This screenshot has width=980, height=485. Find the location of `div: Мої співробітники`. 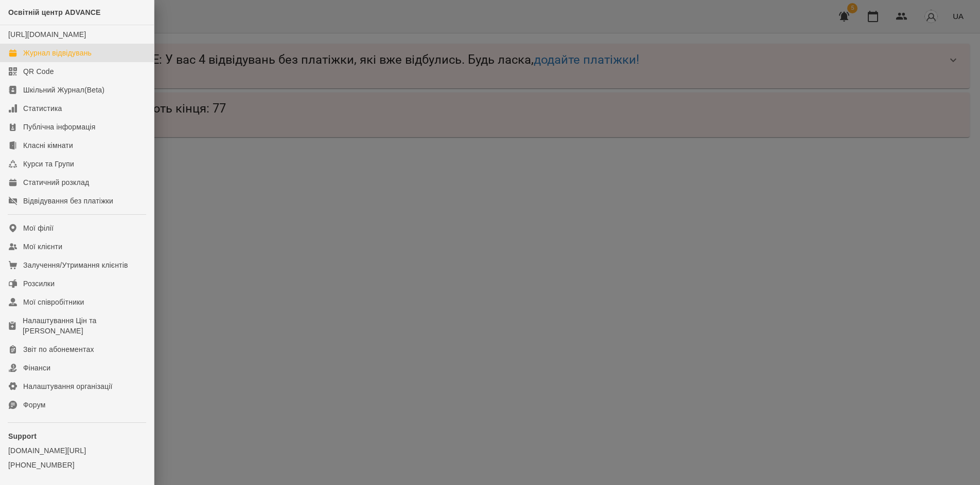

div: Мої співробітники is located at coordinates (53, 302).